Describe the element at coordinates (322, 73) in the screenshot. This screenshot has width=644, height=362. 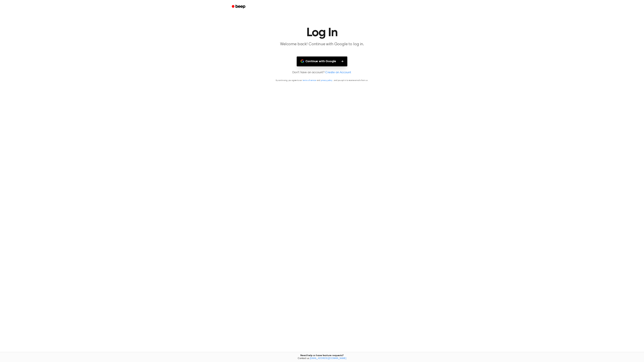
I see `p: Don't have an account?` at that location.